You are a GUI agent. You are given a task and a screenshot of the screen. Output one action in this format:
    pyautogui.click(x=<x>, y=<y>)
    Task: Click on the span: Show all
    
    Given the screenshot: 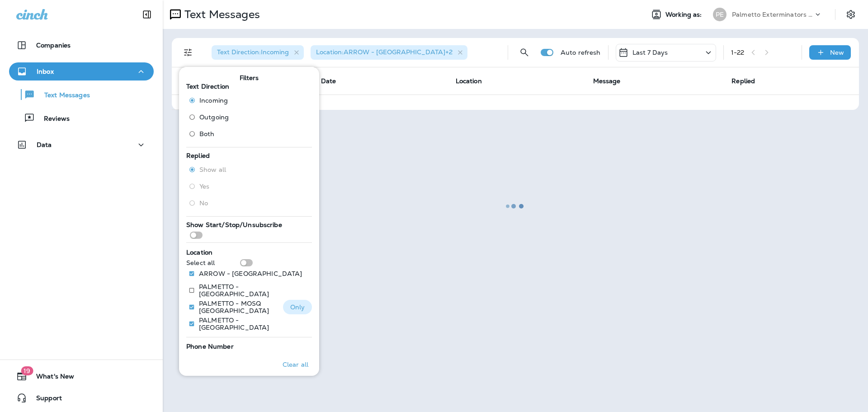 What is the action you would take?
    pyautogui.click(x=212, y=170)
    